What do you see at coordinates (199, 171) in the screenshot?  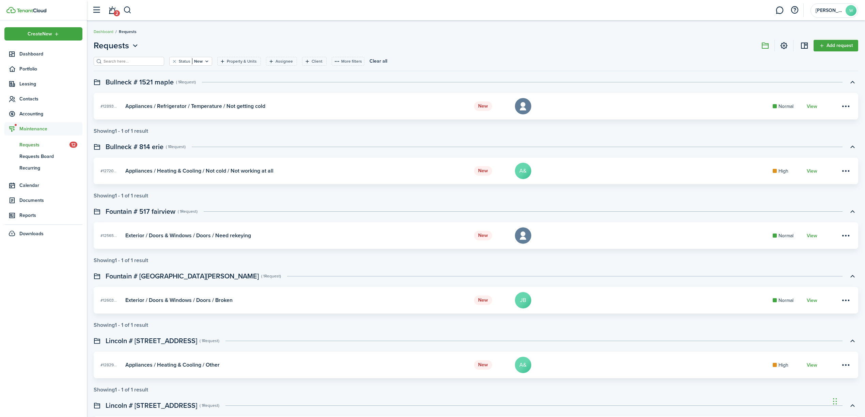 I see `card-title: Appliances / Heating & Cooling / Not cold / Not working at all` at bounding box center [199, 171].